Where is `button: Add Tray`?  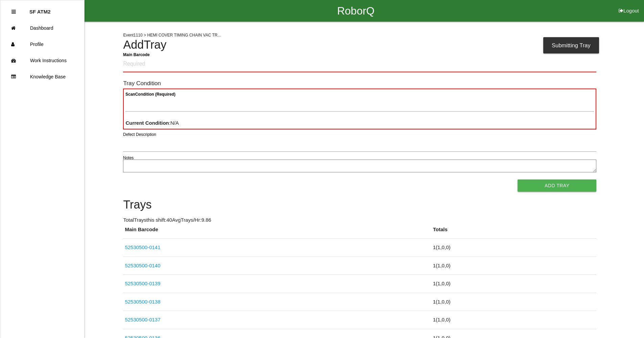 button: Add Tray is located at coordinates (557, 186).